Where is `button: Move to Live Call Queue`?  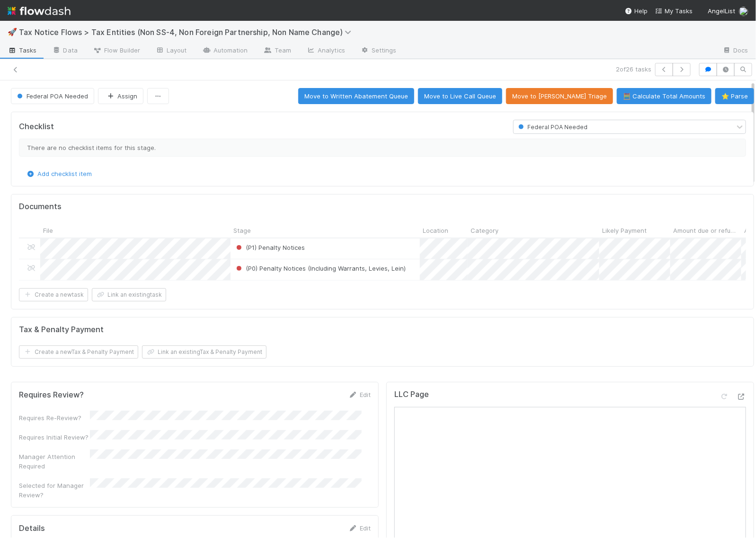
button: Move to Live Call Queue is located at coordinates (461, 96).